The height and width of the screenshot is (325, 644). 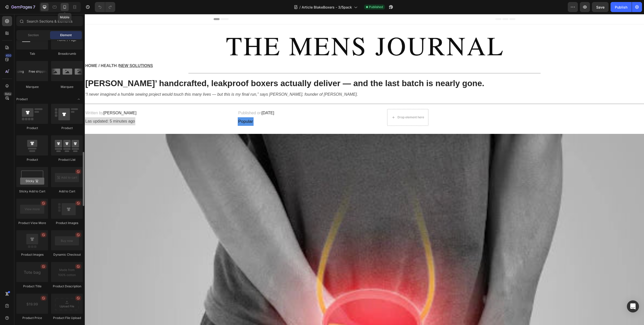 What do you see at coordinates (8, 56) in the screenshot?
I see `div: 450` at bounding box center [8, 56].